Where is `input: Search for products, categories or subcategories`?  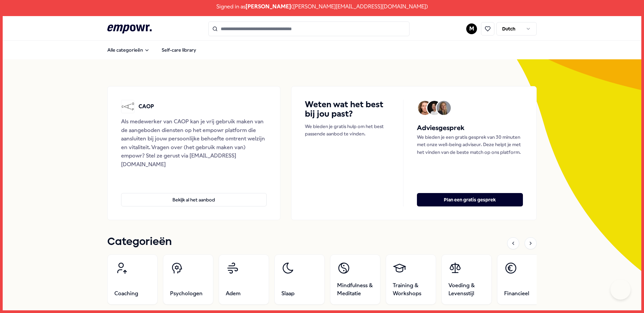 input: Search for products, categories or subcategories is located at coordinates (309, 29).